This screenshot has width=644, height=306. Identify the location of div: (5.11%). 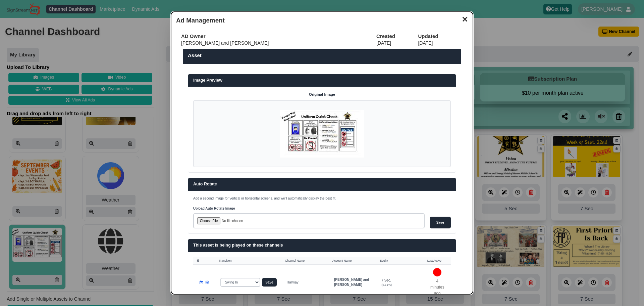
(400, 285).